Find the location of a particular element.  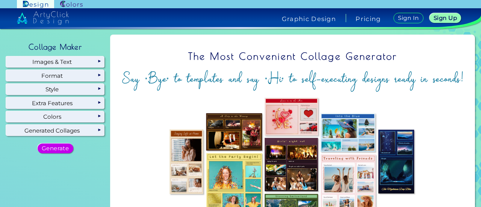

div: Extra Features is located at coordinates (55, 103).